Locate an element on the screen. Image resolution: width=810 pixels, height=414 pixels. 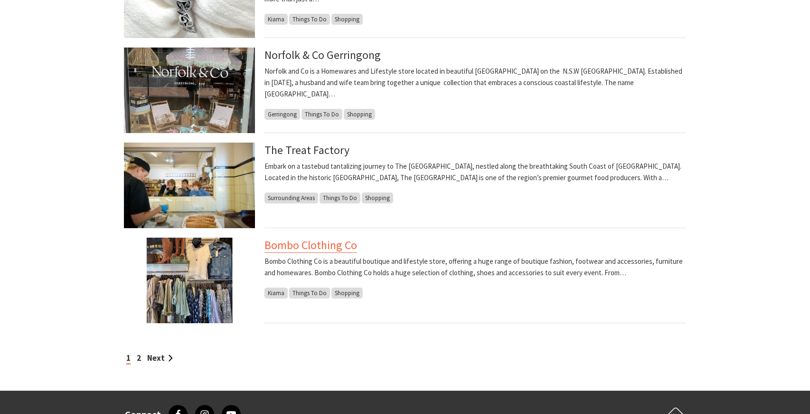
span: Surrounding Areas is located at coordinates (291, 198).